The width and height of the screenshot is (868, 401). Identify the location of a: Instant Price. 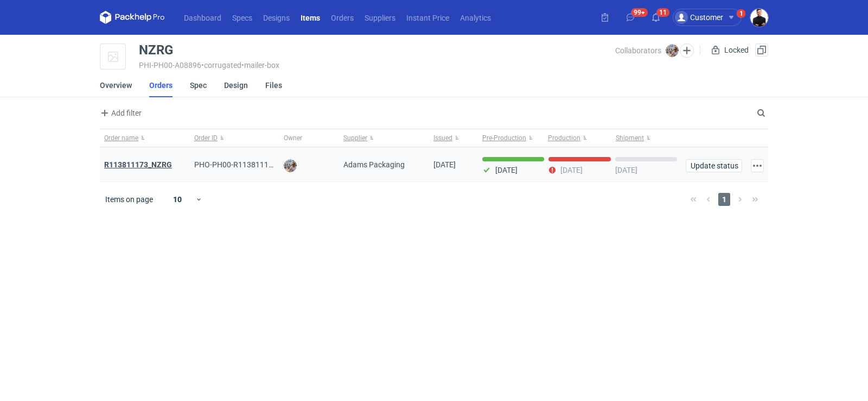
(428, 17).